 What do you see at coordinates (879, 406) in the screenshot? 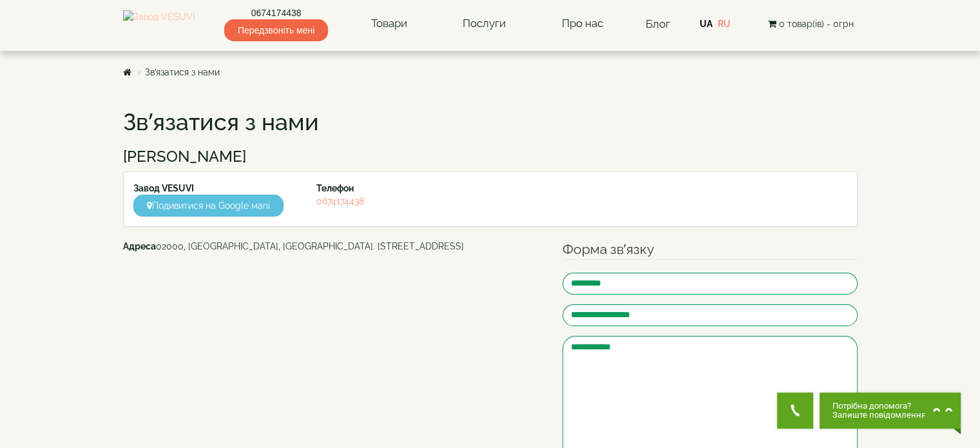
I see `span: Потрібна допомога?` at bounding box center [879, 406].